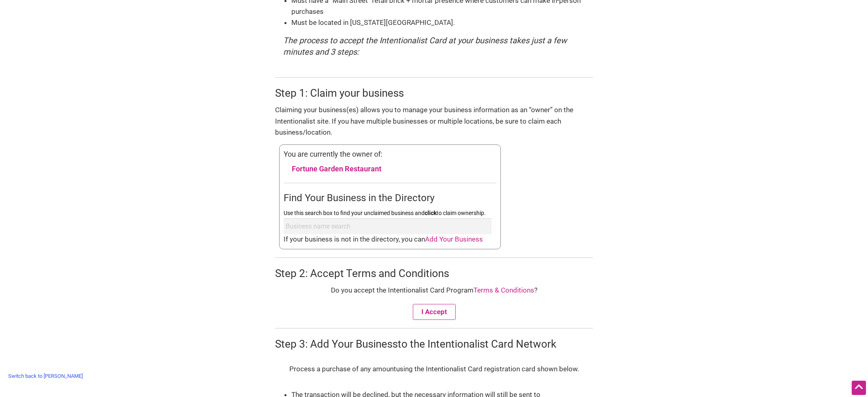 The height and width of the screenshot is (397, 868). What do you see at coordinates (434, 312) in the screenshot?
I see `button: I Accept` at bounding box center [434, 312].